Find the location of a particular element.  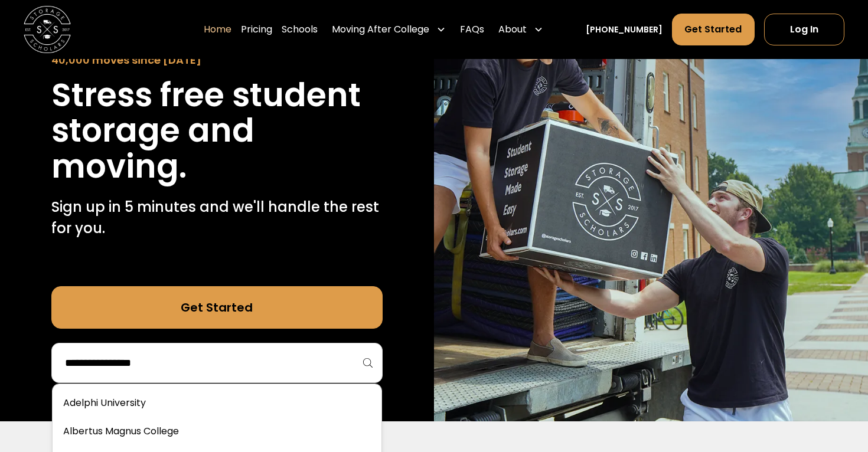

a: Log In is located at coordinates (804, 30).